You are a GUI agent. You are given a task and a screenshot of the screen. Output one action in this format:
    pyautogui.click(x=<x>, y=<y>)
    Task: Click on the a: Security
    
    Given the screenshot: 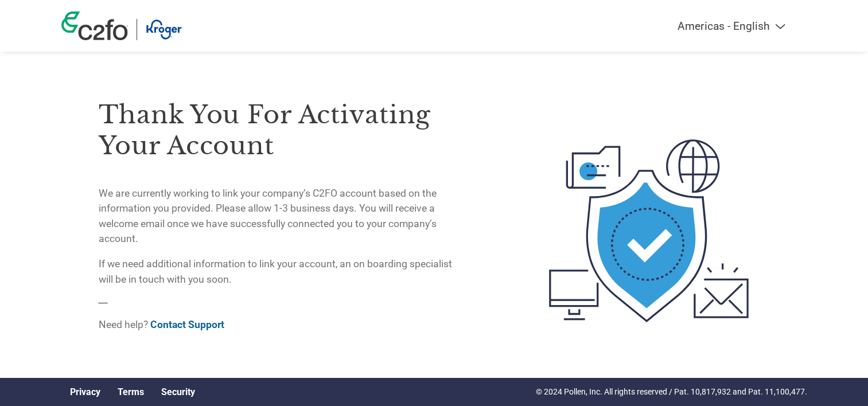 What is the action you would take?
    pyautogui.click(x=178, y=391)
    